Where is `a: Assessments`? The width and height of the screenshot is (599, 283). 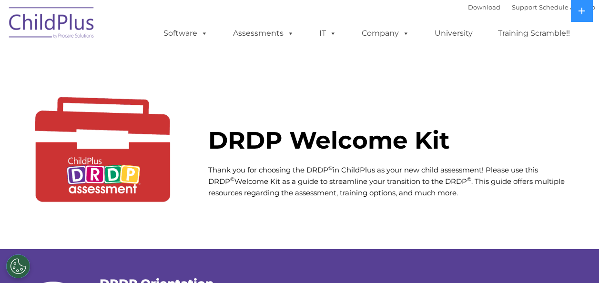
a: Assessments is located at coordinates (263, 33).